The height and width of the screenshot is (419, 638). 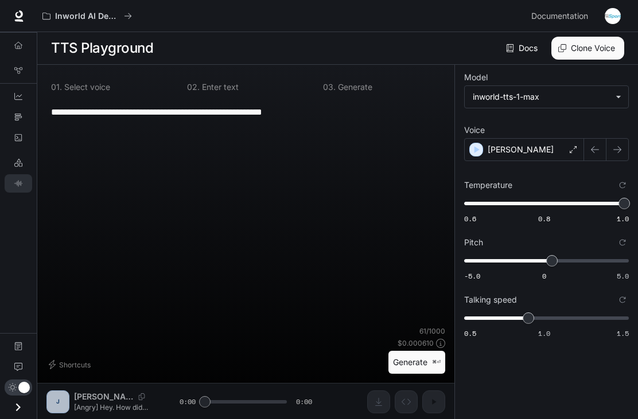 I want to click on p: Enter text, so click(x=219, y=87).